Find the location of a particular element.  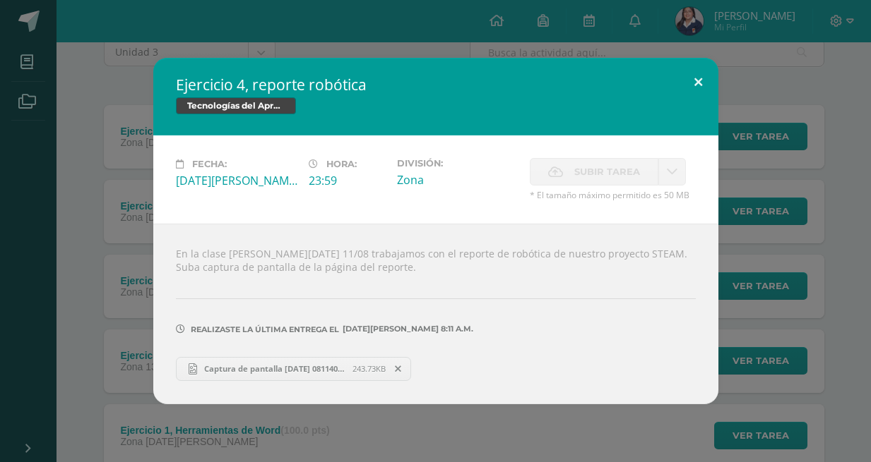

div: 23:59 is located at coordinates (347, 181).